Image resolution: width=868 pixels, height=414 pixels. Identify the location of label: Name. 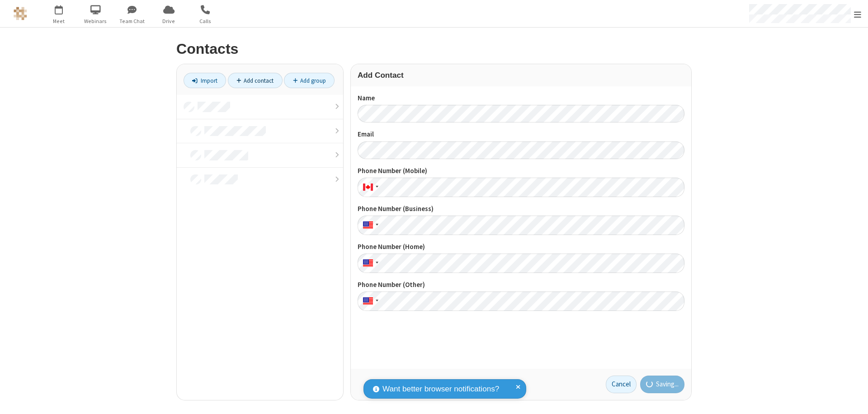
(521, 98).